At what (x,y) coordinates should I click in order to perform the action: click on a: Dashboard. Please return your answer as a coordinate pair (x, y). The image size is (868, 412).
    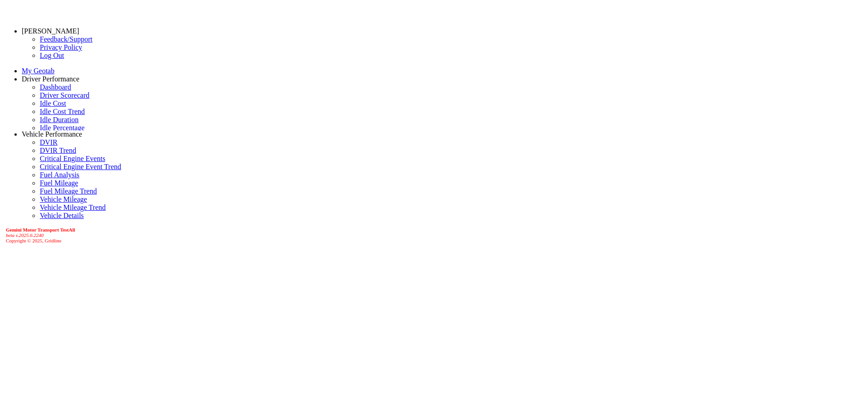
    Looking at the image, I should click on (55, 87).